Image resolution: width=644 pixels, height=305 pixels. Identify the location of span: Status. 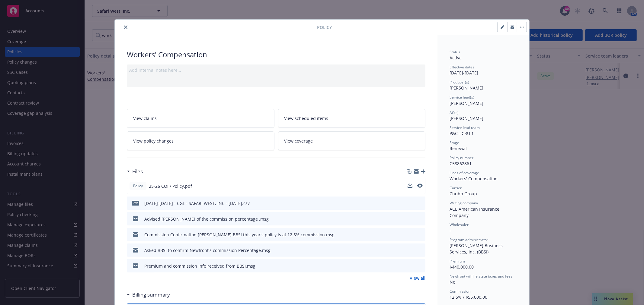
(454, 52).